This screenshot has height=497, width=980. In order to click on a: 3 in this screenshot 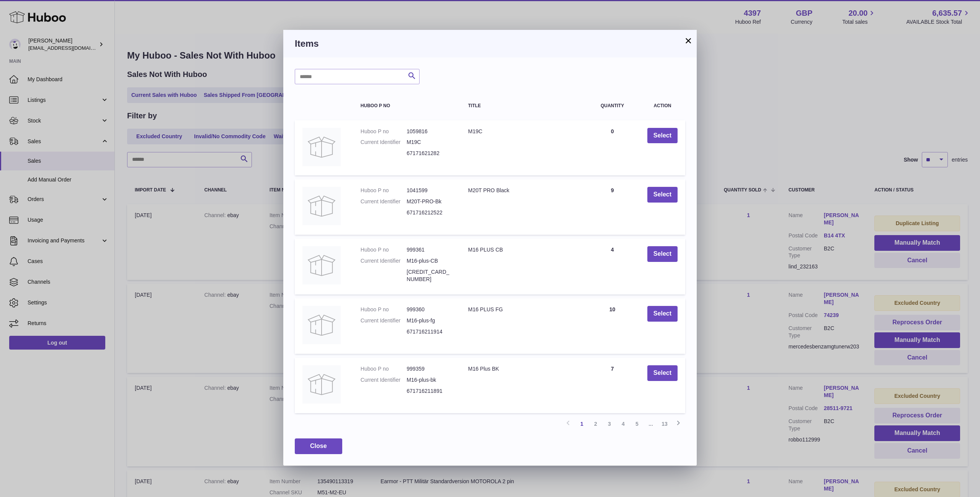, I will do `click(609, 423)`.